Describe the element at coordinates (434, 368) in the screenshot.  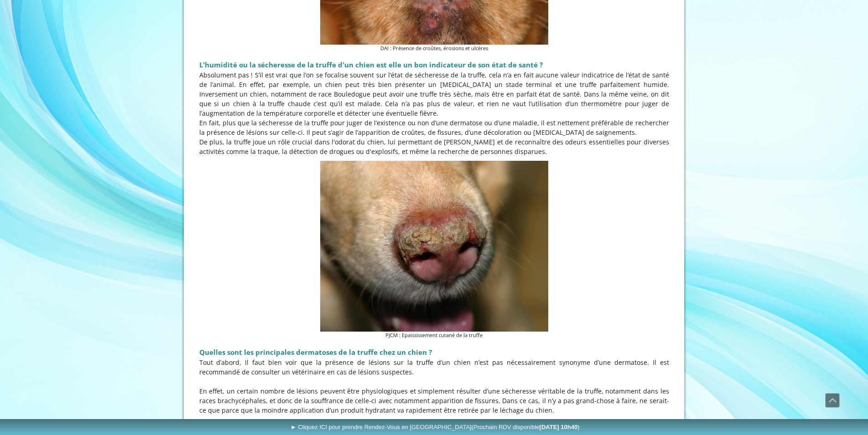
I see `p: Tout d’abord, Il faut bien voir que la présence de lésions sur la truffe d’un chien n’est pas néc...` at that location.